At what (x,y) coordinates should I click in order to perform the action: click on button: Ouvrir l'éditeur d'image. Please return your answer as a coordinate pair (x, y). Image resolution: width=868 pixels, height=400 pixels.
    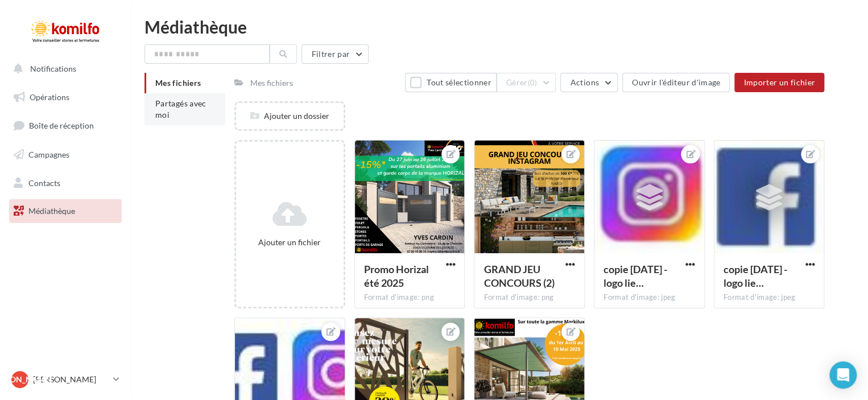
    Looking at the image, I should click on (676, 82).